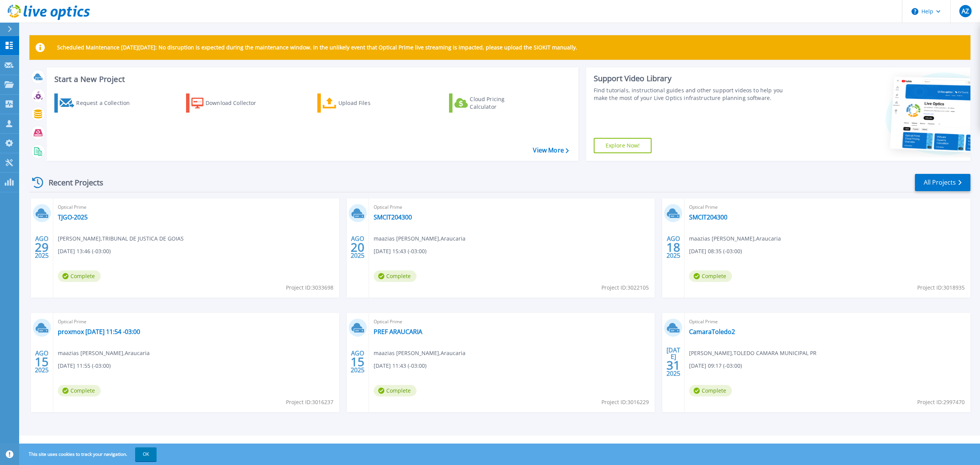 This screenshot has width=980, height=465. Describe the element at coordinates (673, 365) in the screenshot. I see `span: 31` at that location.